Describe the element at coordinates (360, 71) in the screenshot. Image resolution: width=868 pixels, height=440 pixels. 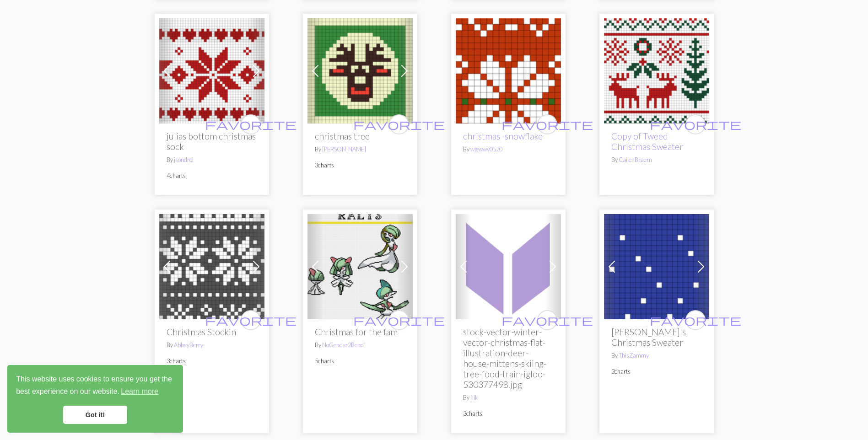
I see `img: christmas tree` at that location.